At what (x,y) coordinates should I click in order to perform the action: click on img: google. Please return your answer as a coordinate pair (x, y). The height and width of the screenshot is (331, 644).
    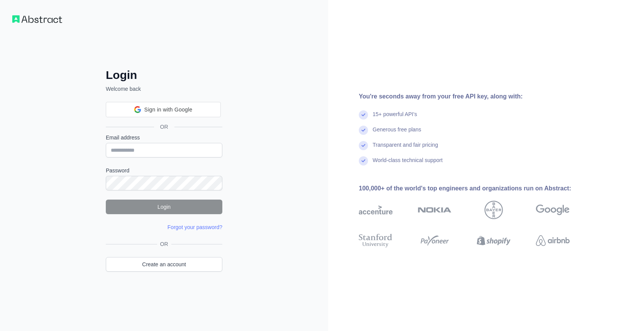
    Looking at the image, I should click on (553, 210).